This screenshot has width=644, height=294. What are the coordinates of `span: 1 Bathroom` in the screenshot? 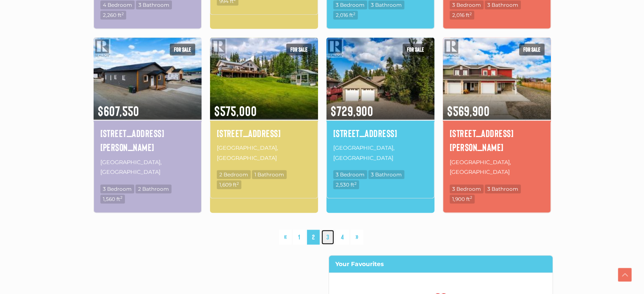 It's located at (269, 174).